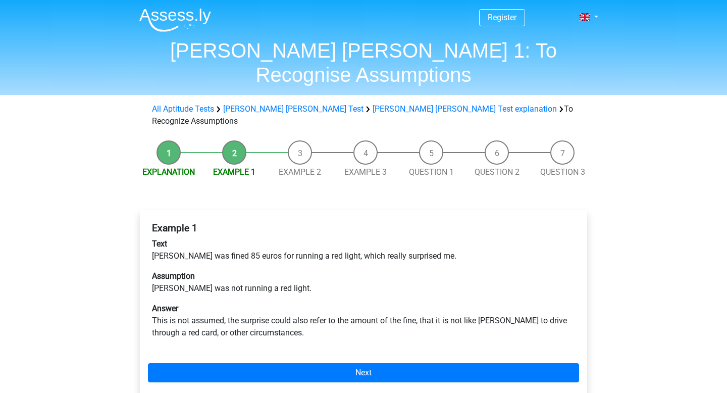 This screenshot has width=727, height=393. What do you see at coordinates (175, 20) in the screenshot?
I see `img: Assessly` at bounding box center [175, 20].